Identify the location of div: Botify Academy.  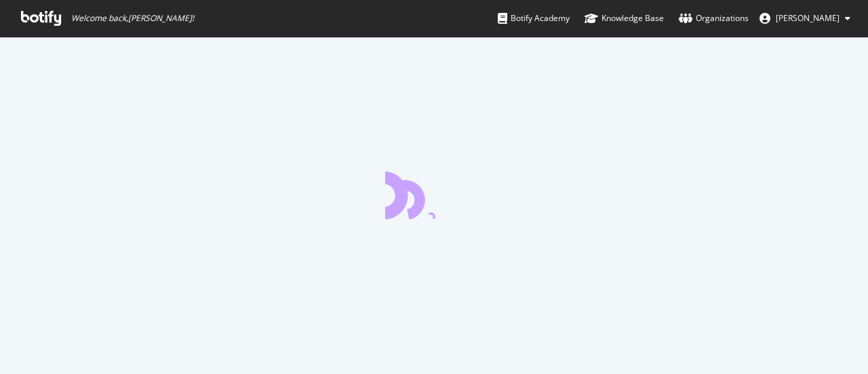
(533, 18).